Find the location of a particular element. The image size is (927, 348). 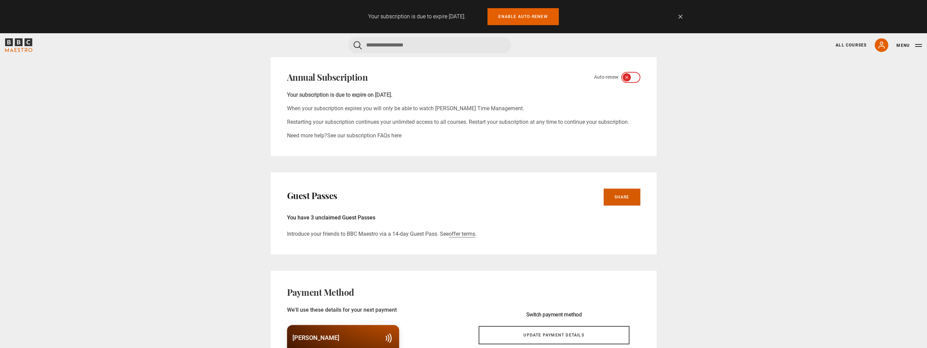

a: See our subscription FAQs here is located at coordinates (364, 135).